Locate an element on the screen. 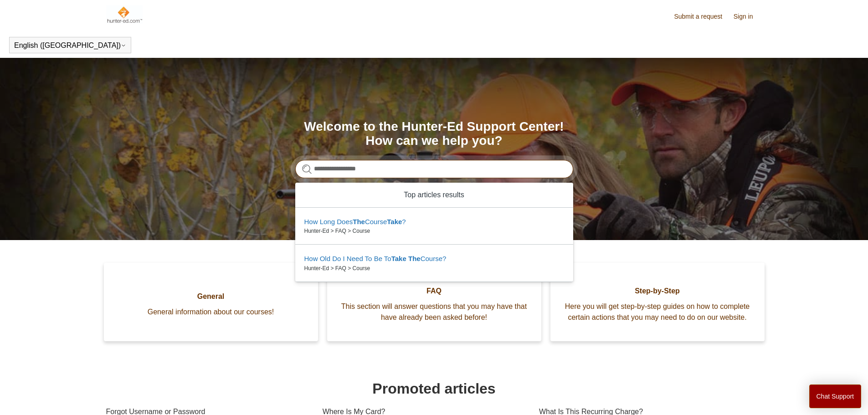 This screenshot has width=868, height=415. a: Sign in is located at coordinates (748, 17).